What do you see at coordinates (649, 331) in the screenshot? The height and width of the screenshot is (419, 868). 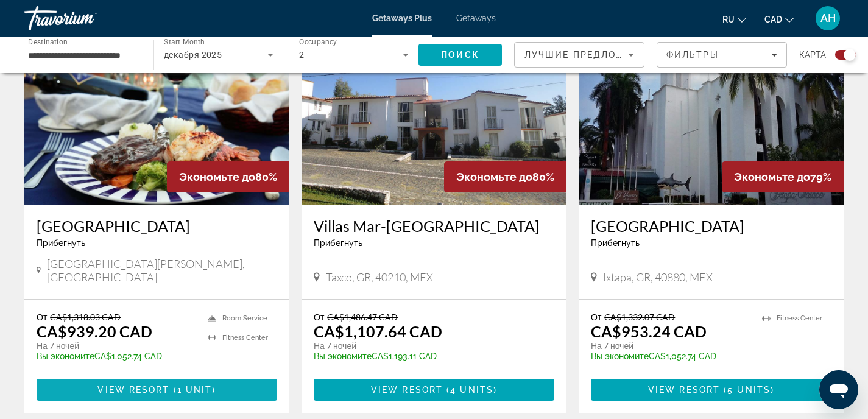 I see `p: CA$953.24 CAD` at bounding box center [649, 331].